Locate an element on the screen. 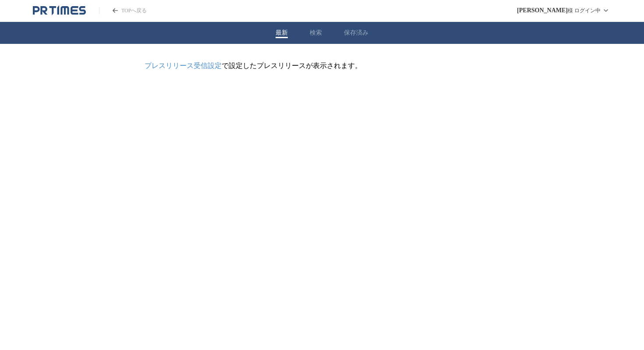 The width and height of the screenshot is (644, 350). button: 検索 is located at coordinates (316, 33).